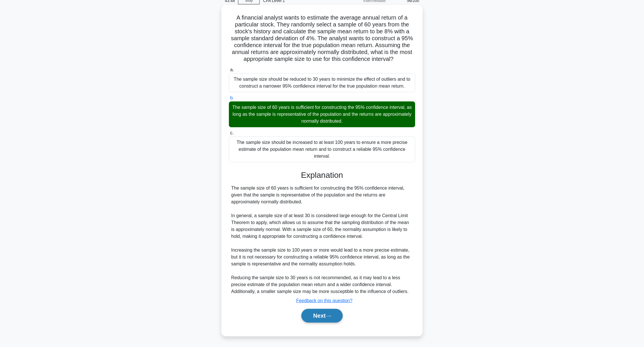 This screenshot has height=347, width=644. What do you see at coordinates (322, 38) in the screenshot?
I see `h5: A financial analyst wants to estimate the average annual return of a particular stock. They rando...` at bounding box center [322, 38].